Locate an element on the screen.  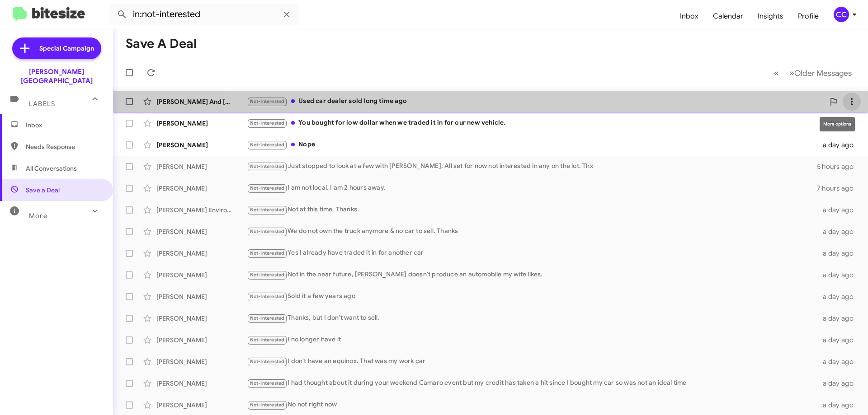
h1: Save a Deal is located at coordinates (161, 44).